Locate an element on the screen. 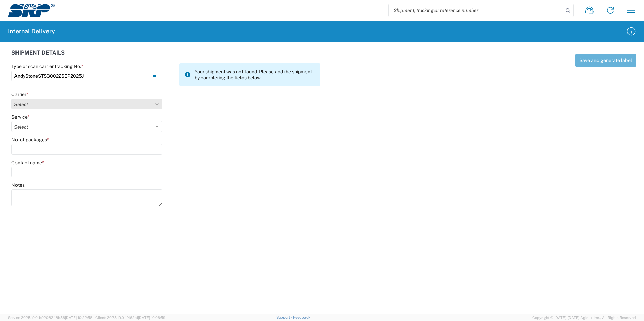 The image size is (644, 321). label: Contact name is located at coordinates (28, 163).